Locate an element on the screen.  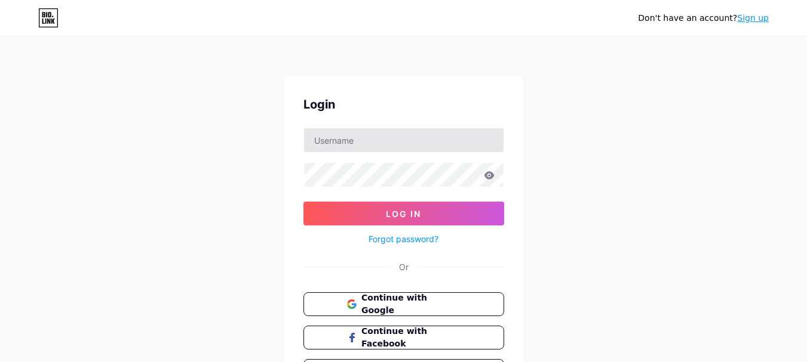
span: Continue with Facebook is located at coordinates (410, 338).